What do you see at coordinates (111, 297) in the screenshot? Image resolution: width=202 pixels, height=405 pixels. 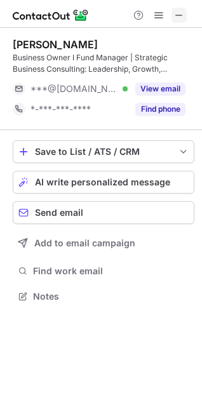 I see `span: Notes` at bounding box center [111, 297].